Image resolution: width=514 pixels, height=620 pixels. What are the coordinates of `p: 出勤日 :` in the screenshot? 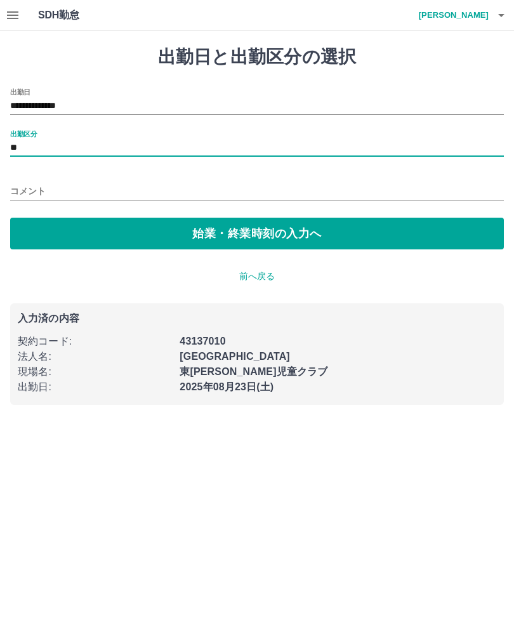 It's located at (95, 387).